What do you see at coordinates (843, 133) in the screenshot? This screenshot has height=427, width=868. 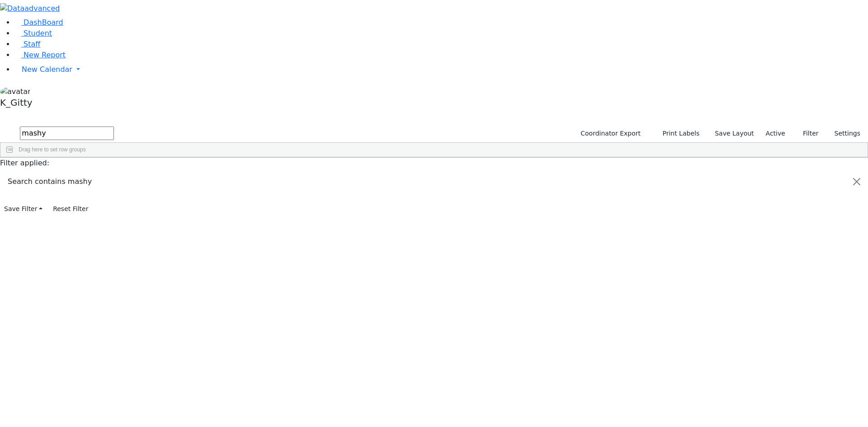 I see `button: Settings` at bounding box center [843, 133].